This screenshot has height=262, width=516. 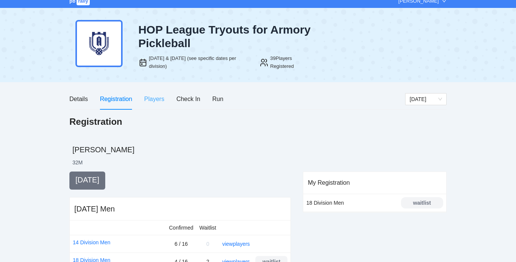 I want to click on div: Registration, so click(x=116, y=99).